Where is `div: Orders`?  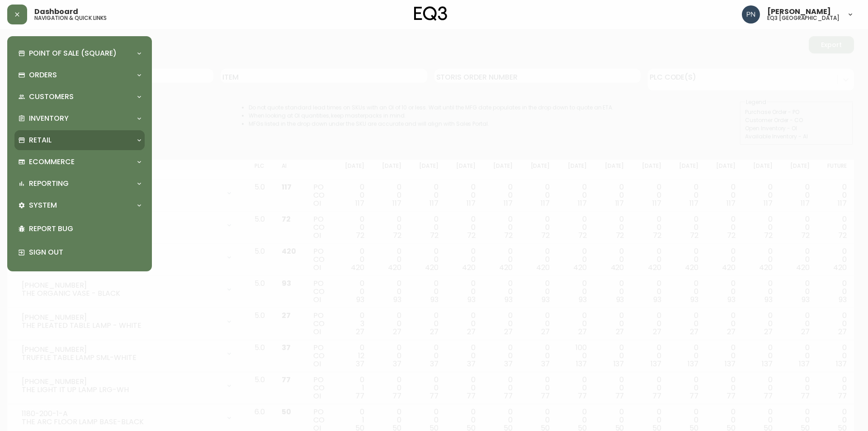
div: Orders is located at coordinates (79, 75).